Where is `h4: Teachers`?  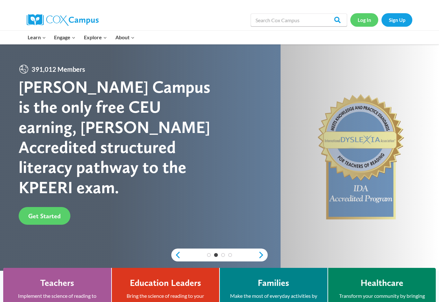
h4: Teachers is located at coordinates (57, 283).